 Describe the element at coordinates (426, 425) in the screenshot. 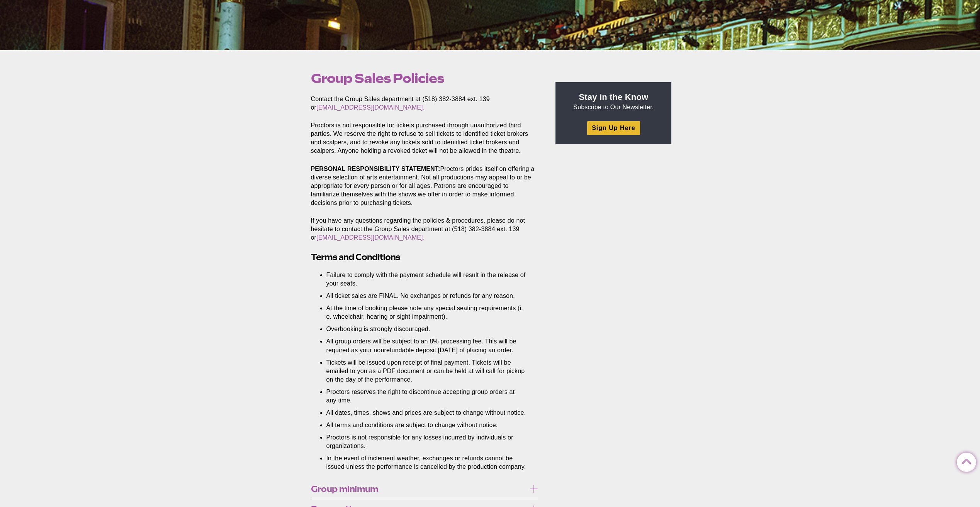

I see `li: All terms and conditions are subject to change without notice.` at that location.